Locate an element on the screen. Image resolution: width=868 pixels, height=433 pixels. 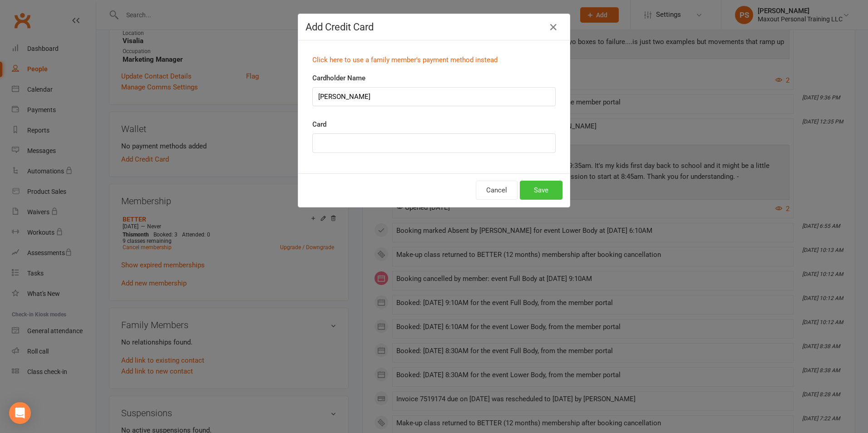
label: Cardholder Name is located at coordinates (339, 78).